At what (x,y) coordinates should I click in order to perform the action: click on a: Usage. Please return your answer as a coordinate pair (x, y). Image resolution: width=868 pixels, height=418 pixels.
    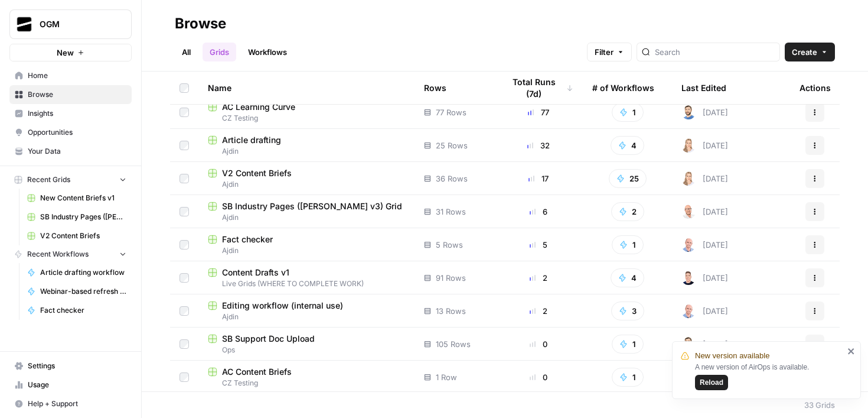
    Looking at the image, I should click on (70, 385).